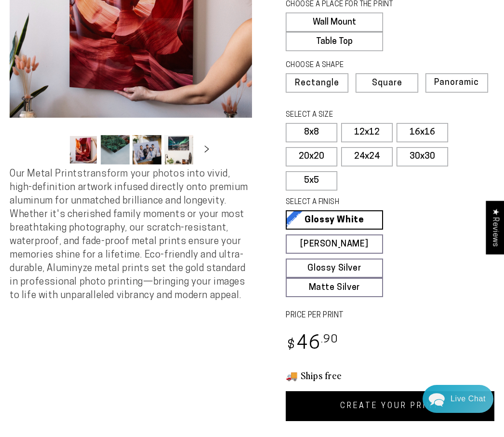  What do you see at coordinates (334, 22) in the screenshot?
I see `label: Wall Mount` at bounding box center [334, 22].